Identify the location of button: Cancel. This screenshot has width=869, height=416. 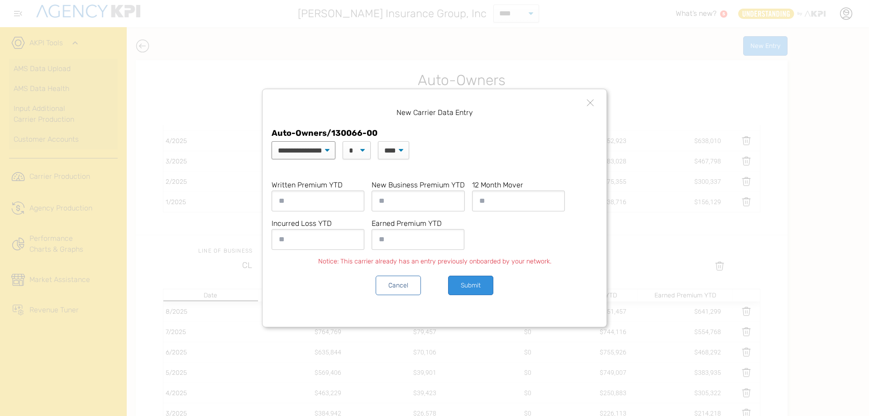
(399, 285).